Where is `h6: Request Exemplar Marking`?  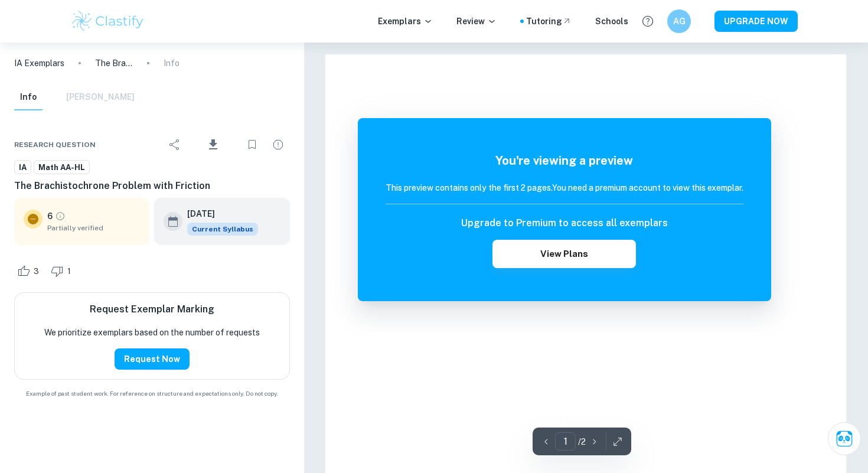
h6: Request Exemplar Marking is located at coordinates (152, 310).